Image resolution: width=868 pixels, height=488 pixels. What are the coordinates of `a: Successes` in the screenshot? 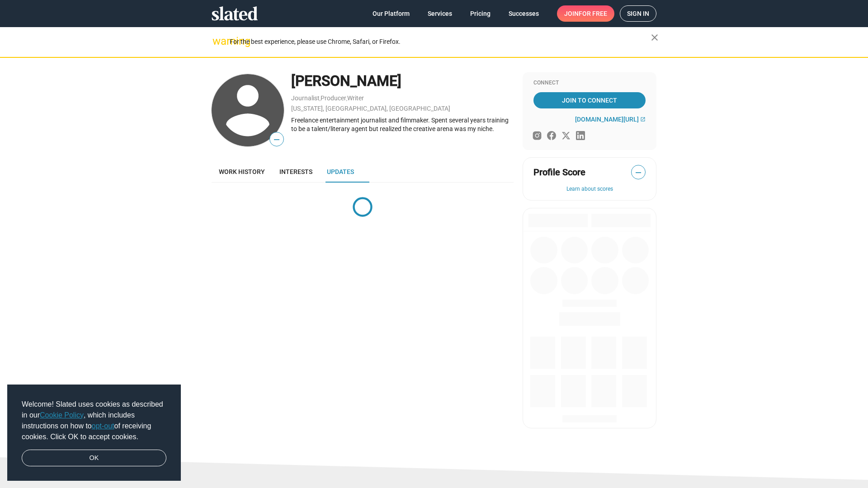 It's located at (523, 13).